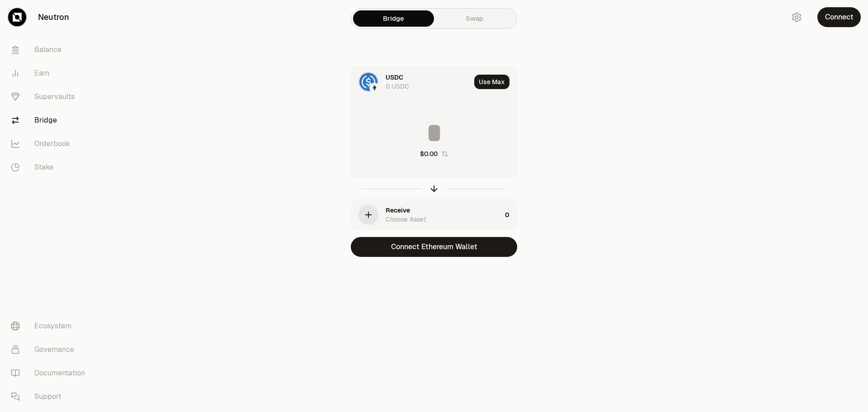 Image resolution: width=868 pixels, height=412 pixels. Describe the element at coordinates (394, 77) in the screenshot. I see `div: USDC` at that location.